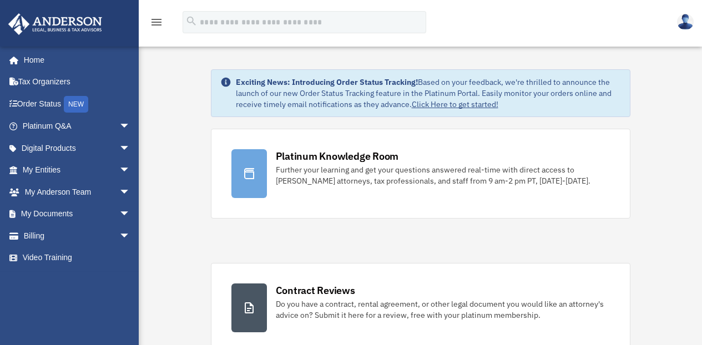 This screenshot has height=345, width=702. Describe the element at coordinates (315, 290) in the screenshot. I see `div: Contract Reviews` at that location.